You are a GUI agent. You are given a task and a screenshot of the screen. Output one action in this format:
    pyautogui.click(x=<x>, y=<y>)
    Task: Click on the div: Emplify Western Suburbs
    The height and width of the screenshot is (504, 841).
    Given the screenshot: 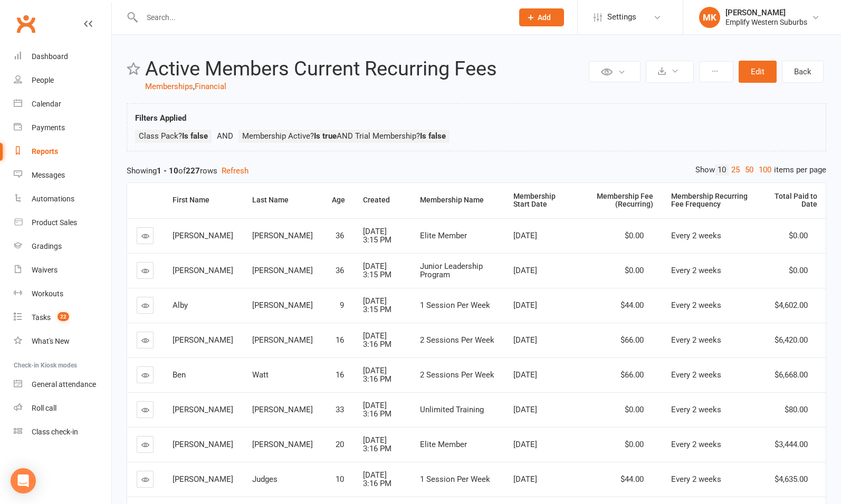 What is the action you would take?
    pyautogui.click(x=766, y=22)
    